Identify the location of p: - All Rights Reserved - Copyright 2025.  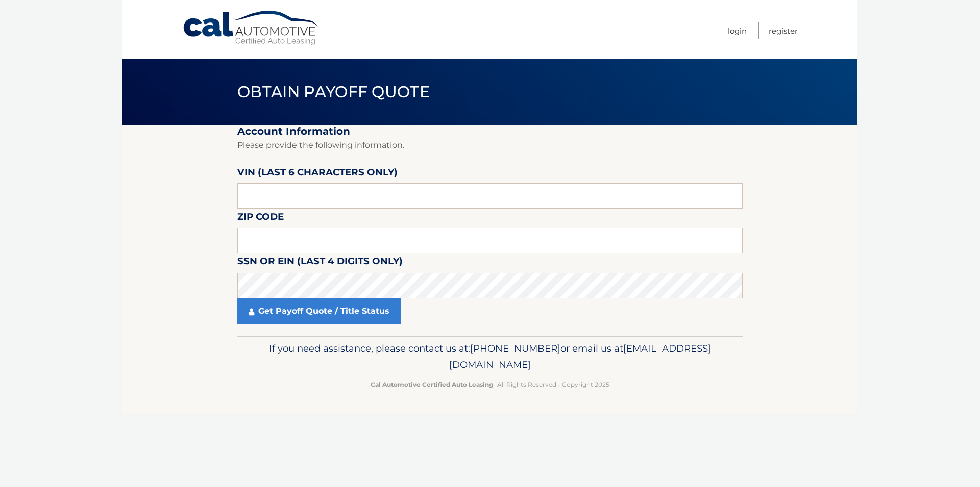
(490, 384).